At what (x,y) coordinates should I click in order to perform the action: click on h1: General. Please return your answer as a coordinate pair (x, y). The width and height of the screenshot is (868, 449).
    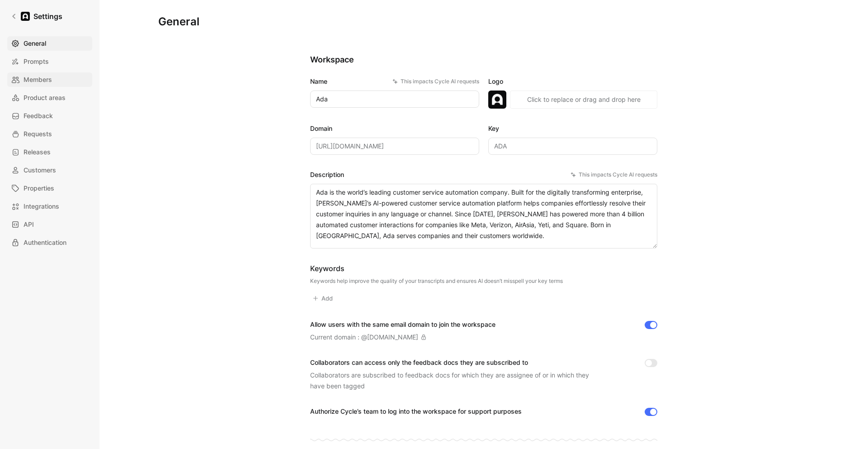
    Looking at the image, I should click on (179, 22).